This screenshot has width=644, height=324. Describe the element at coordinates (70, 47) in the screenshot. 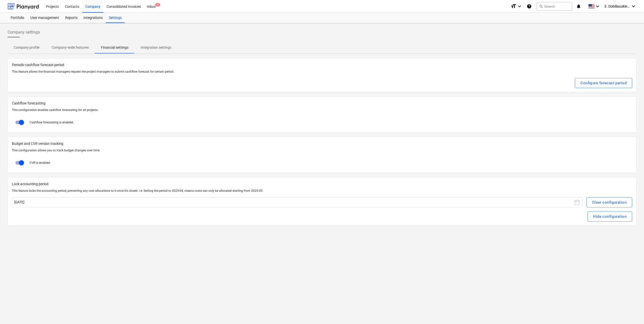

I see `p: Company-wide features` at that location.